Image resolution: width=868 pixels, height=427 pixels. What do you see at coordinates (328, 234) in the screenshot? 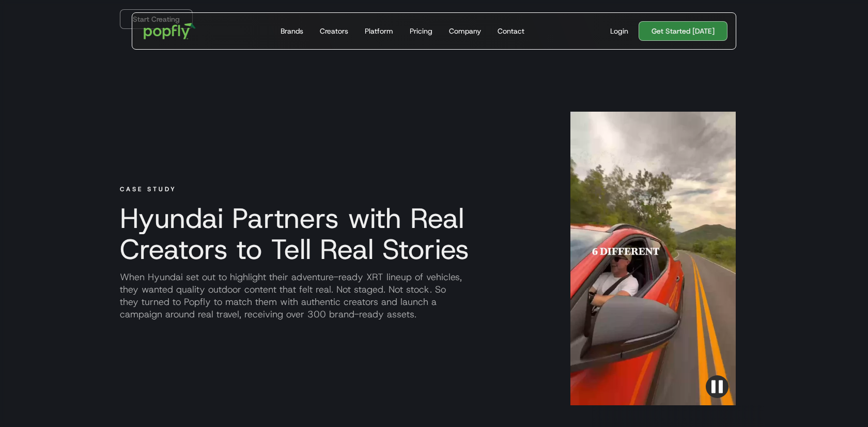
I see `h3: Hyundai Partners with Real Creators to Tell Real Stories` at bounding box center [328, 234].